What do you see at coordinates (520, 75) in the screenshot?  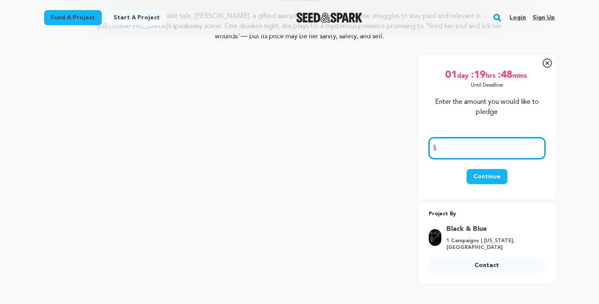 I see `span: mins` at bounding box center [520, 75].